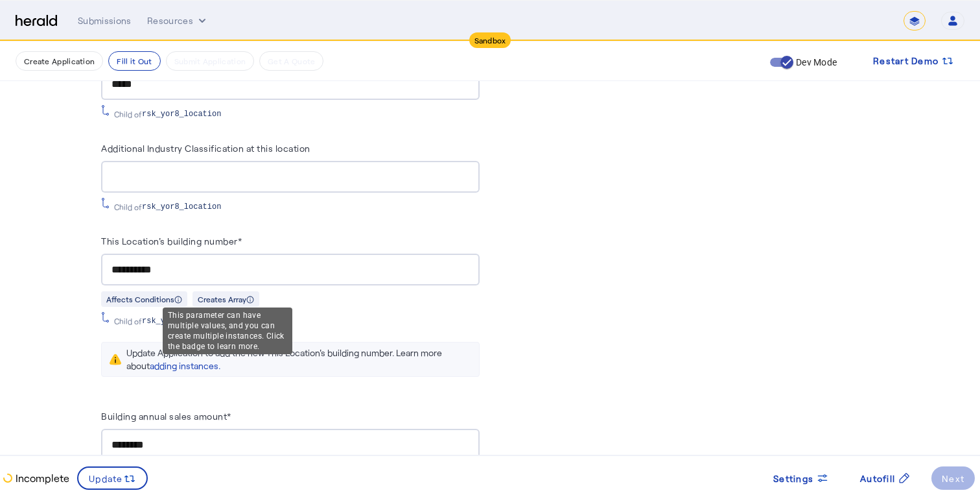 The width and height of the screenshot is (980, 495). What do you see at coordinates (105, 478) in the screenshot?
I see `span: Update` at bounding box center [105, 478].